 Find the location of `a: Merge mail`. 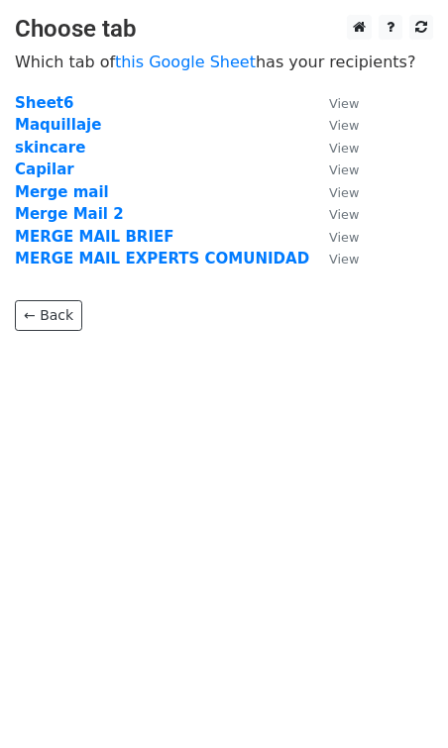

a: Merge mail is located at coordinates (61, 192).